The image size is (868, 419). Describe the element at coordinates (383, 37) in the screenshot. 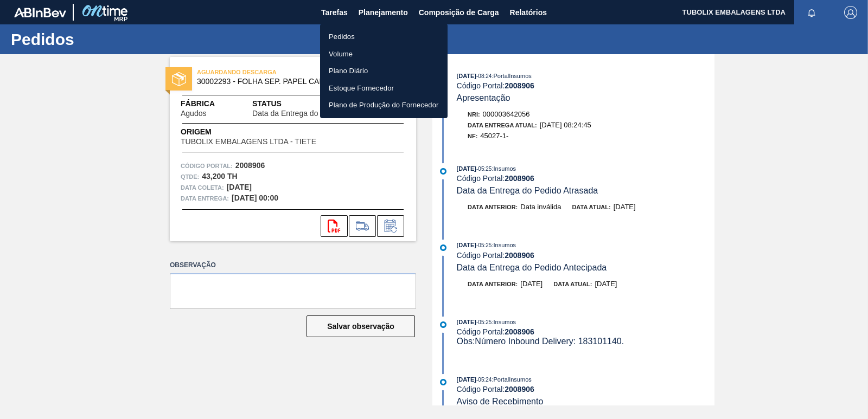

I see `a: Pedidos` at that location.